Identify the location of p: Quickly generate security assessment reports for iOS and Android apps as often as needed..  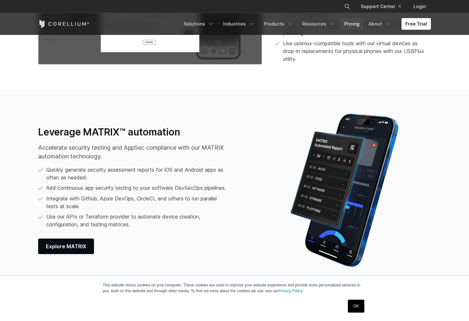
(138, 174).